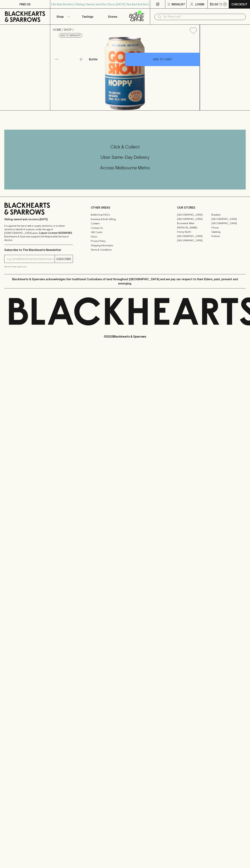 Image resolution: width=250 pixels, height=868 pixels. What do you see at coordinates (228, 236) in the screenshot?
I see `a: Prahran` at bounding box center [228, 236].